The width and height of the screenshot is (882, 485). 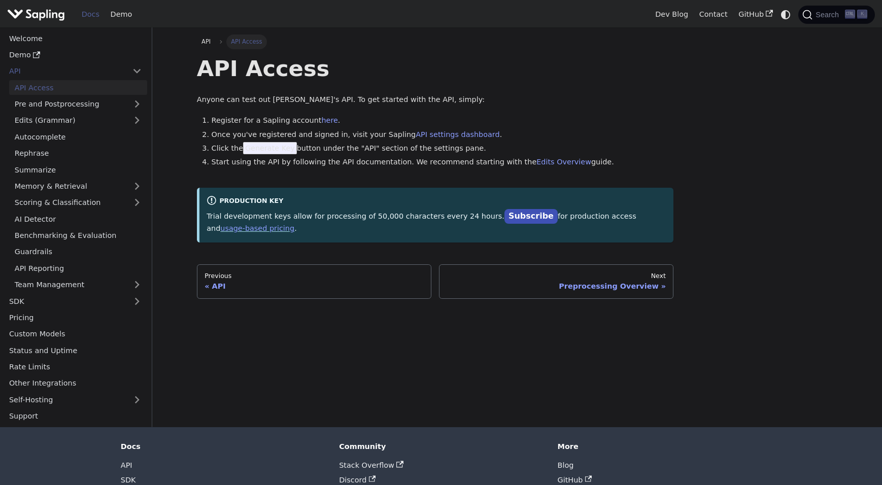 I want to click on a: API Reporting, so click(x=78, y=268).